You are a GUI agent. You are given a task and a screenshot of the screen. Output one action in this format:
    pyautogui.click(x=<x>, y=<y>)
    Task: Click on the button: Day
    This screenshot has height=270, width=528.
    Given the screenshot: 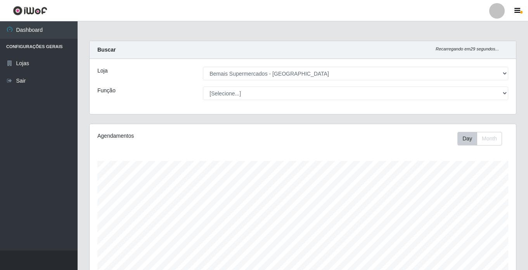 What is the action you would take?
    pyautogui.click(x=467, y=138)
    